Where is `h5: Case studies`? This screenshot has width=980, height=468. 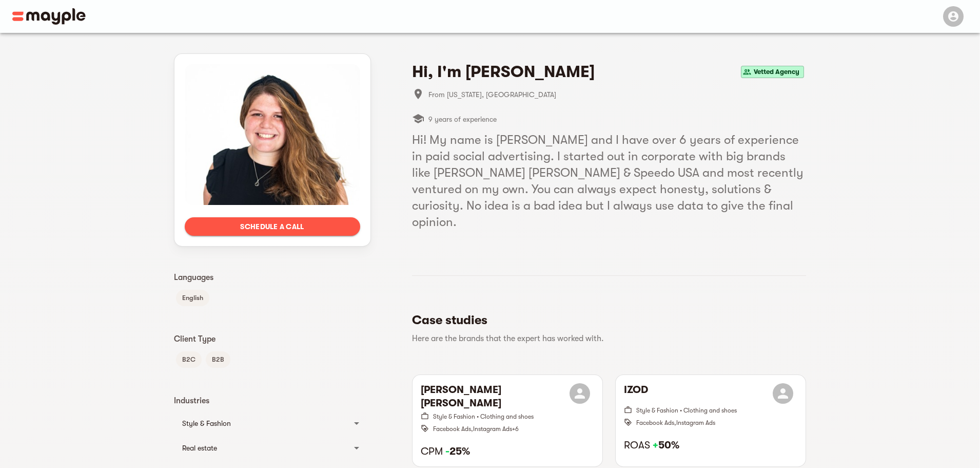 h5: Case studies is located at coordinates (605, 320).